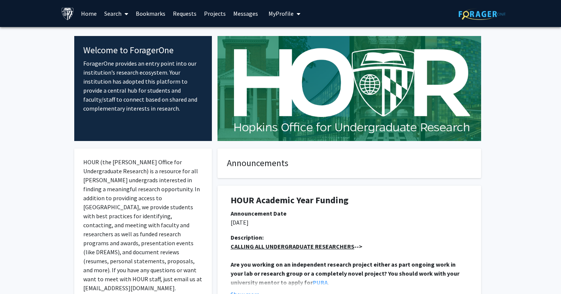  What do you see at coordinates (67, 13) in the screenshot?
I see `img: Johns Hopkins University Logo` at bounding box center [67, 13].